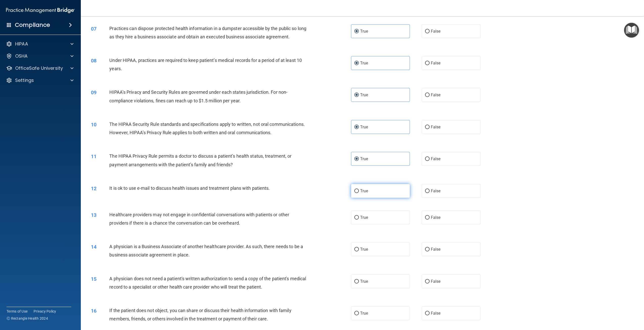 Image resolution: width=644 pixels, height=330 pixels. I want to click on span: The HIPAA Security Rule standards and specifications apply to written, not oral communications. H..., so click(207, 128).